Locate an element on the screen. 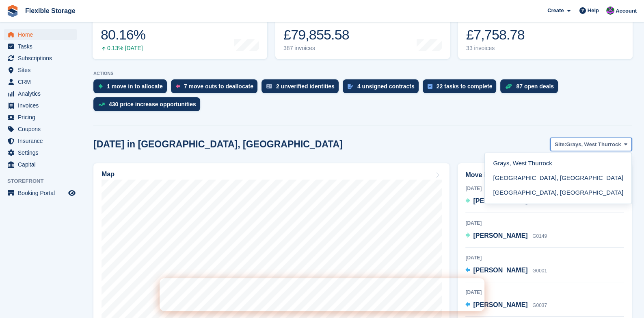 The height and width of the screenshot is (318, 644). div: 430 price increase opportunities is located at coordinates (153, 104).